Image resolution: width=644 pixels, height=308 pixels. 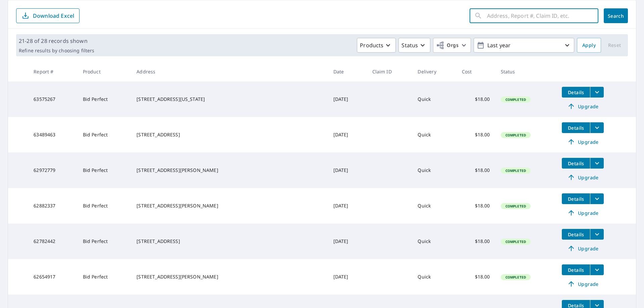 What do you see at coordinates (52, 99) in the screenshot?
I see `td: 63575267` at bounding box center [52, 99].